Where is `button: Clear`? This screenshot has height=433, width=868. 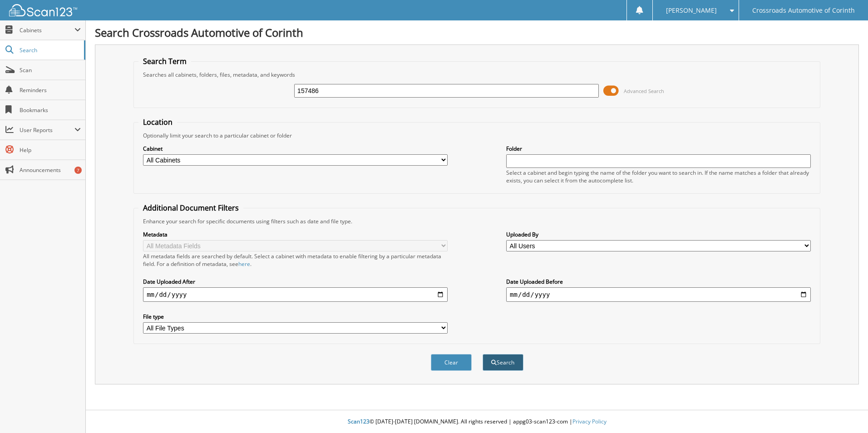
button: Clear is located at coordinates (452, 363).